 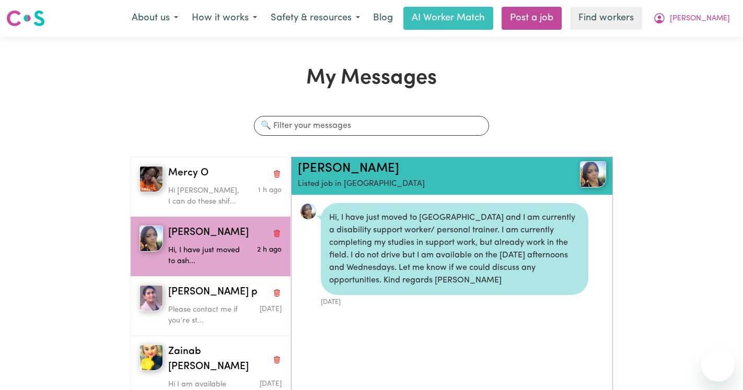 What do you see at coordinates (308, 212) in the screenshot?
I see `img: 920098B50CFD05D4591B12CFEA26D710_avatar_blob` at bounding box center [308, 212].